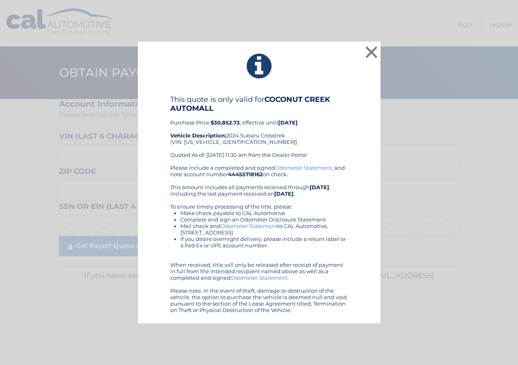 This screenshot has width=518, height=365. What do you see at coordinates (264, 242) in the screenshot?
I see `li: If you desire overnight delivery, please include a return label or a Fed Ex or UPS account number.` at bounding box center [264, 242].